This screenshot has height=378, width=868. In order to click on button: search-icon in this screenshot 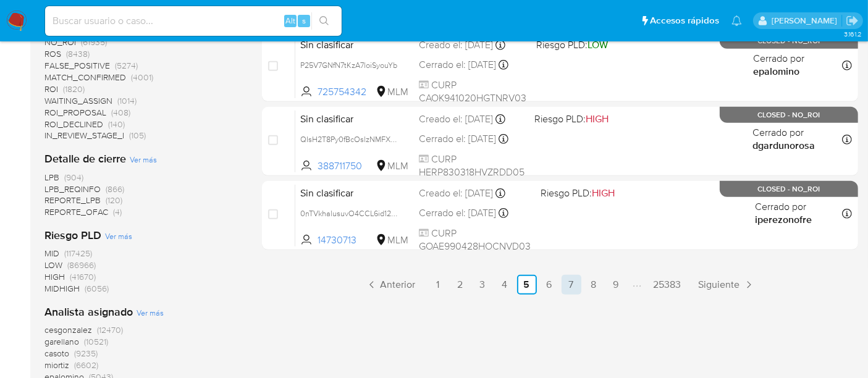, I will do `click(324, 21)`.